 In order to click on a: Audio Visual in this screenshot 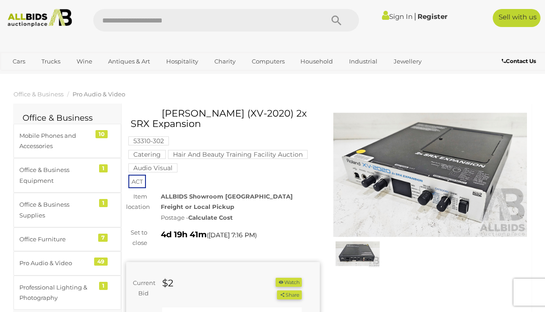, I will do `click(153, 168)`.